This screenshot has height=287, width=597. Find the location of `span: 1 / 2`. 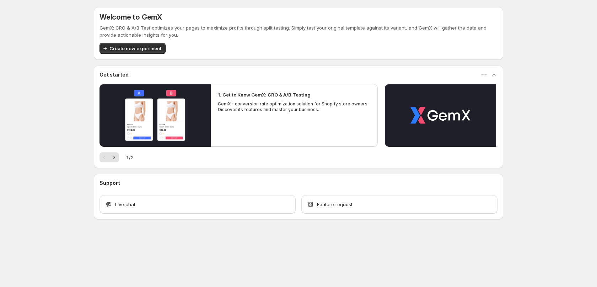

span: 1 / 2 is located at coordinates (130, 157).